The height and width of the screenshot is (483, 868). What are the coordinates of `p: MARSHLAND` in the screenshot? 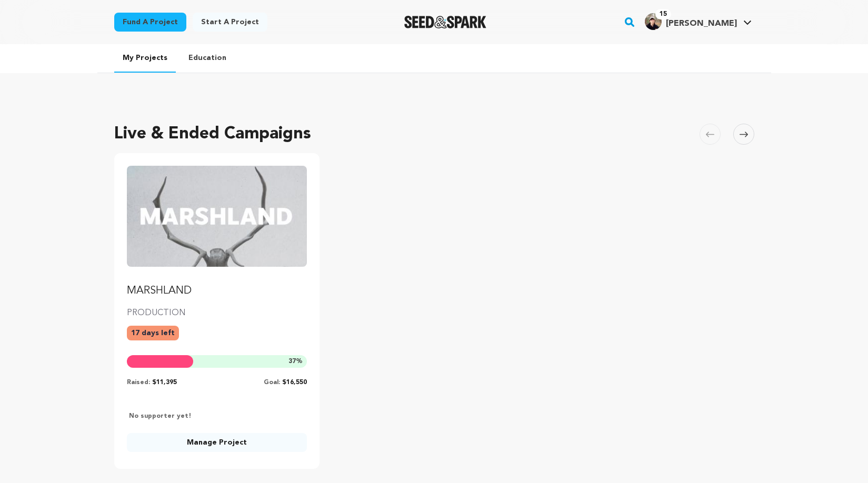 It's located at (217, 291).